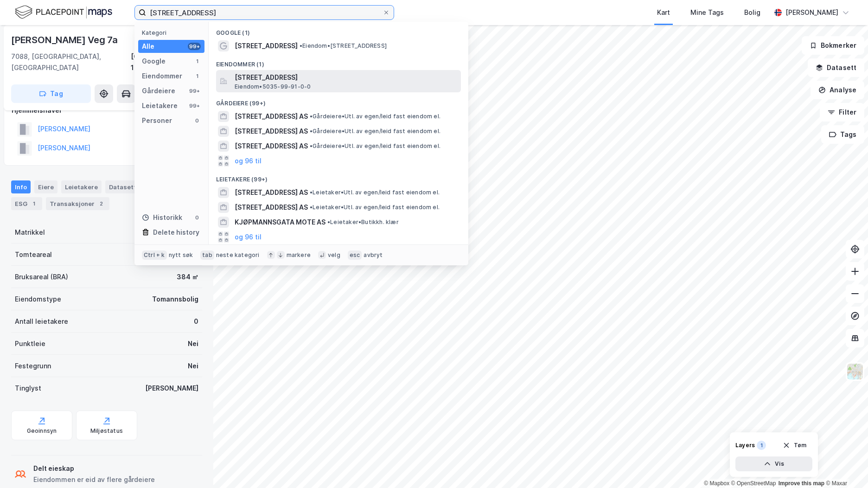  What do you see at coordinates (363, 222) in the screenshot?
I see `span: Leietaker • Butikkh. klær` at bounding box center [363, 222].